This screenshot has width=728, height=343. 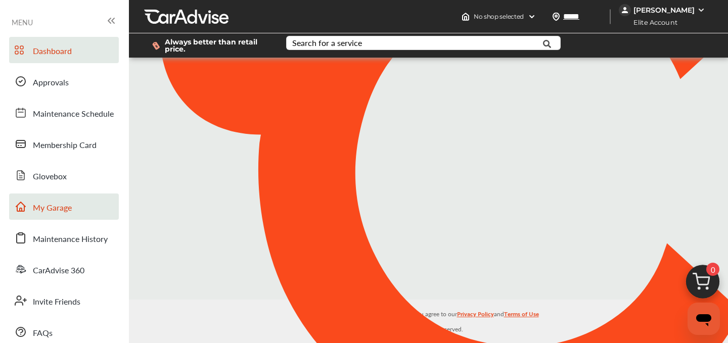 What do you see at coordinates (428, 314) in the screenshot?
I see `p: By using the CarAdvise application, you agree to our and` at bounding box center [428, 314].